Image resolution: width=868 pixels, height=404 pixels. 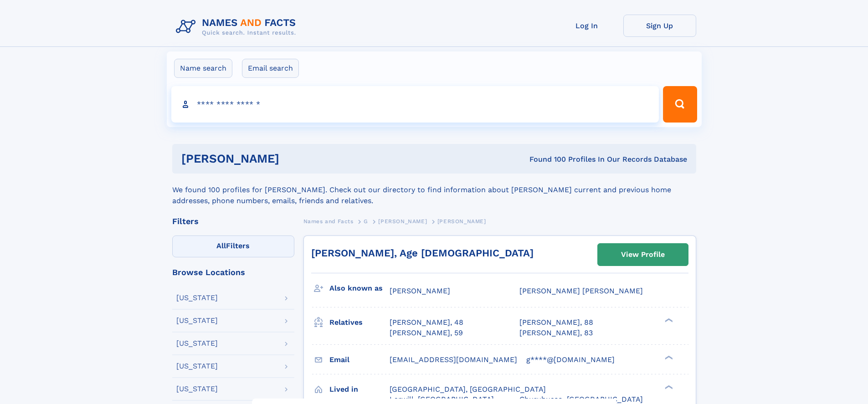 I want to click on h3: Lived in, so click(x=359, y=389).